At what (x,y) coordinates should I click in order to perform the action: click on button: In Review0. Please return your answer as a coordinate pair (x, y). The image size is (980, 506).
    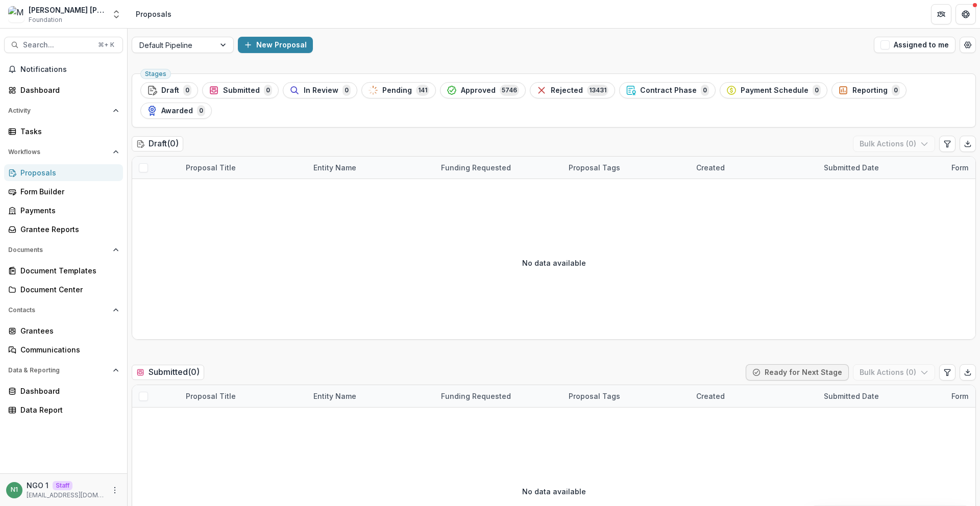
    Looking at the image, I should click on (320, 90).